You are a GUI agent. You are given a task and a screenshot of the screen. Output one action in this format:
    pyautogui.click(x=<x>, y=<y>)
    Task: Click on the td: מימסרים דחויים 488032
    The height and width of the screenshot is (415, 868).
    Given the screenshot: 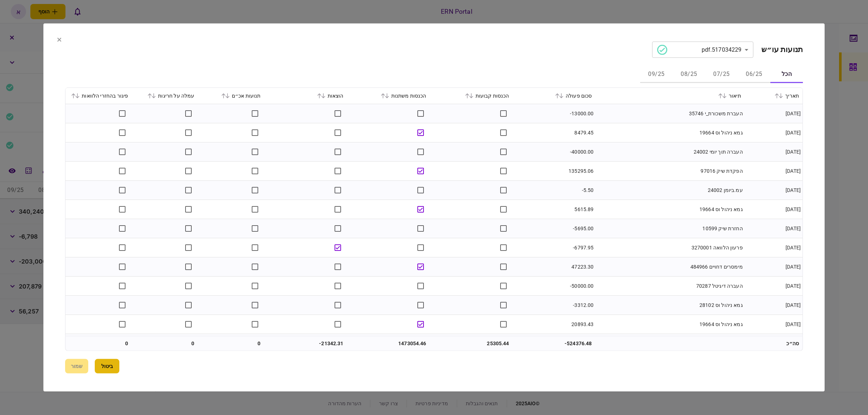 What is the action you would take?
    pyautogui.click(x=670, y=344)
    